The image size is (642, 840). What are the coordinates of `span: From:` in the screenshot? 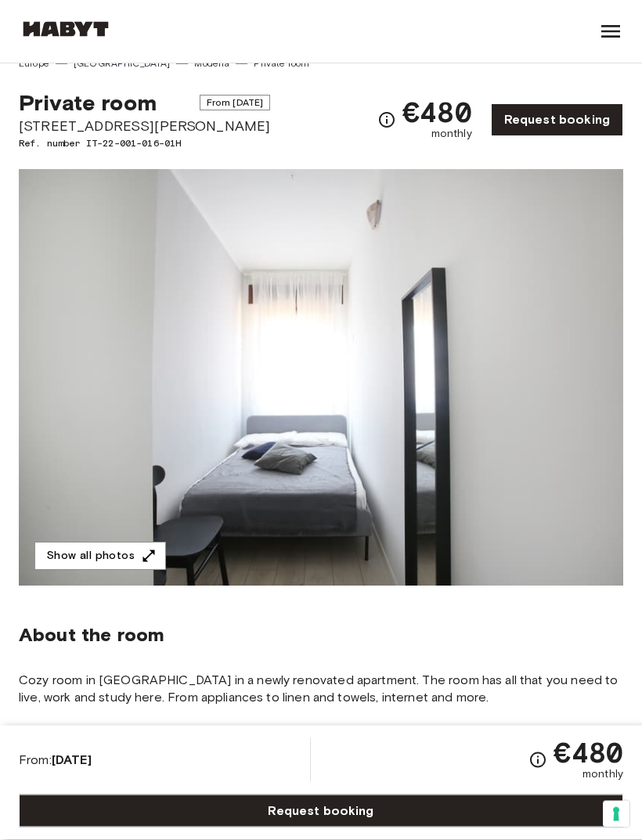 It's located at (54, 760).